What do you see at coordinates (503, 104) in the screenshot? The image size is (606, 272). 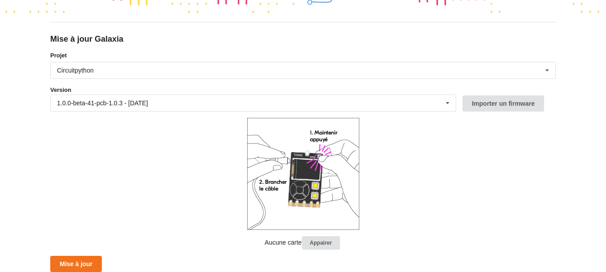 I see `button: Importer un firmware` at bounding box center [503, 104].